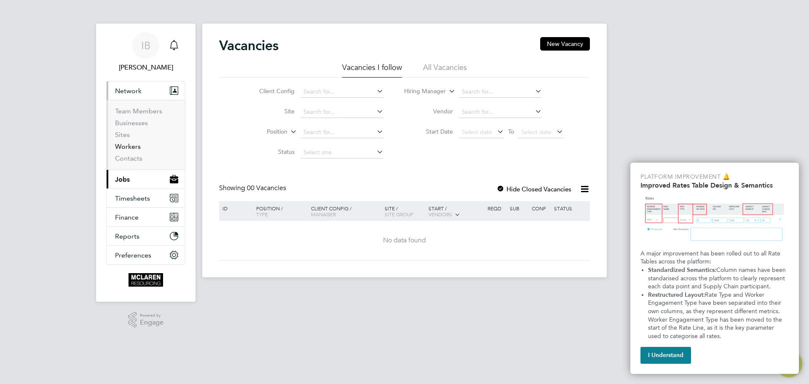 The width and height of the screenshot is (809, 384). Describe the element at coordinates (146, 67) in the screenshot. I see `span: Iryna Blair` at that location.